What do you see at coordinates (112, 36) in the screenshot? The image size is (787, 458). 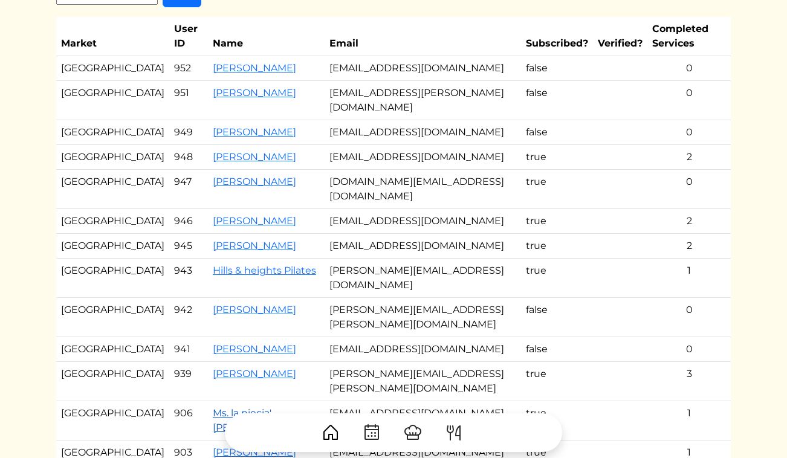 I see `th: Market` at bounding box center [112, 36].